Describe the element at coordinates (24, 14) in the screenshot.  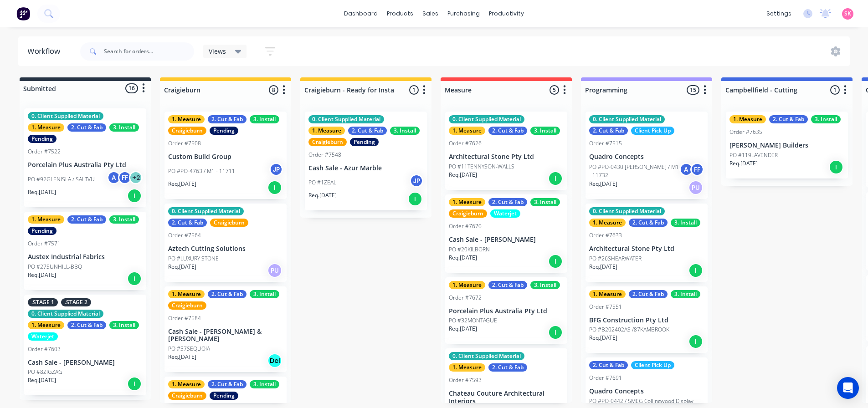
I see `img: Factory` at that location.